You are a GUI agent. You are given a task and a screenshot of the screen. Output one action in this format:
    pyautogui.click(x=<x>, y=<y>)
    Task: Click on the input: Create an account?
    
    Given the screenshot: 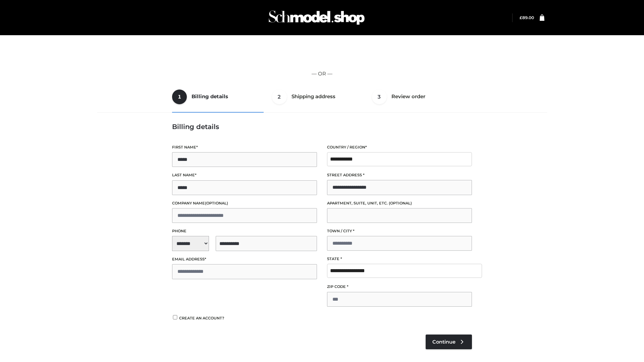 What is the action you would take?
    pyautogui.click(x=175, y=317)
    